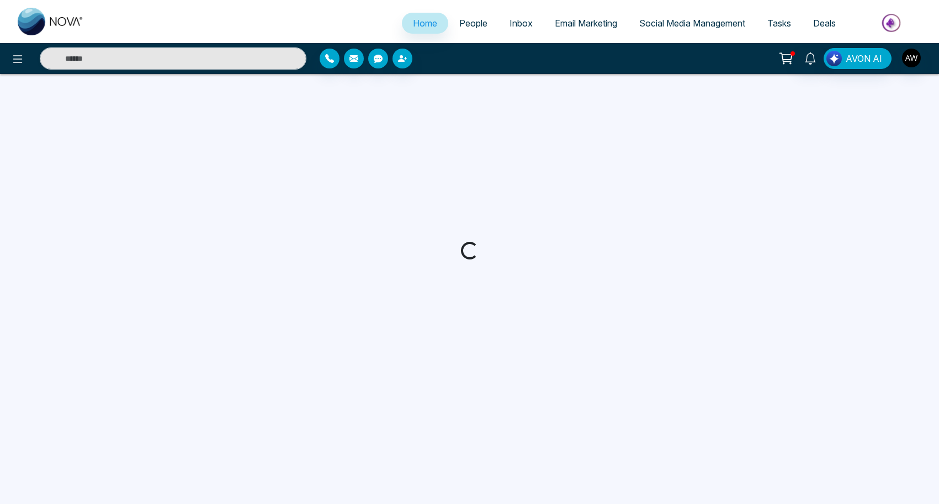 Image resolution: width=939 pixels, height=504 pixels. Describe the element at coordinates (473, 23) in the screenshot. I see `a: People` at that location.